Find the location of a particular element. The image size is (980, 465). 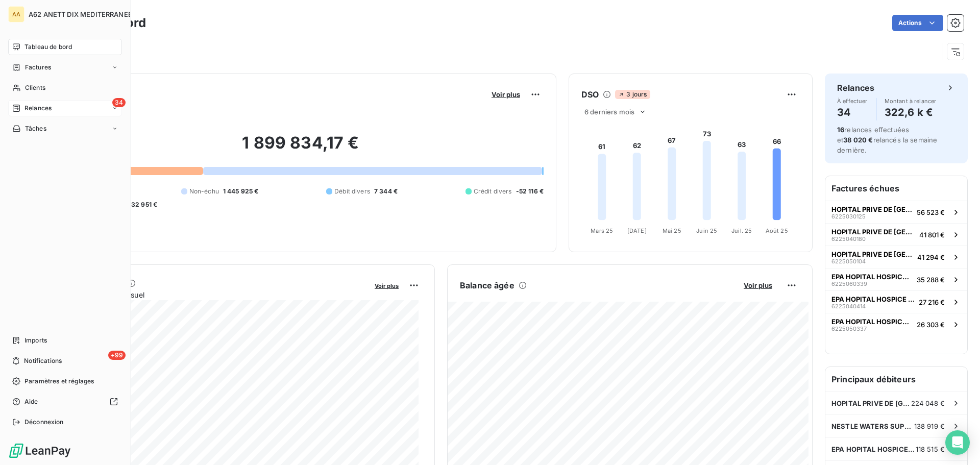

span: -52 116 € is located at coordinates (530, 191).